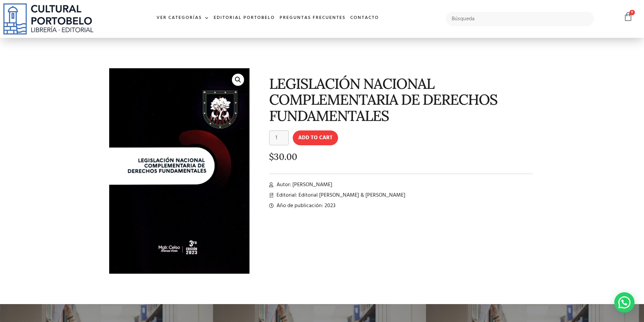 Image resolution: width=644 pixels, height=322 pixels. I want to click on span: 0, so click(632, 12).